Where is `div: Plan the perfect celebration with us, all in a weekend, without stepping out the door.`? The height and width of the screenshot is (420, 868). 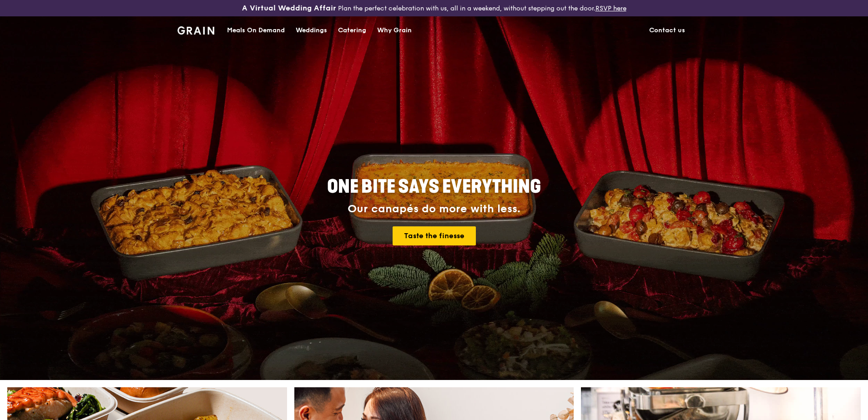 div: Plan the perfect celebration with us, all in a weekend, without stepping out the door. is located at coordinates (434, 8).